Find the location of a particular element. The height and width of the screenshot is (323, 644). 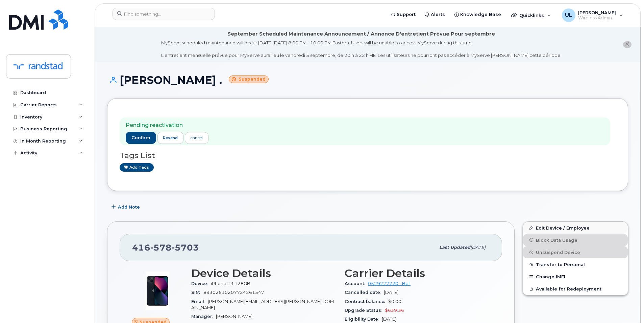

span: Cancelled date is located at coordinates (364, 292).